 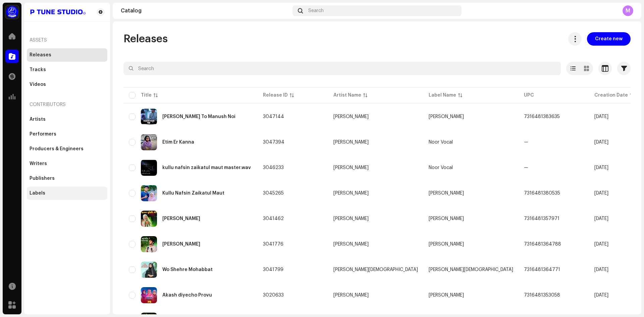 I want to click on re-m-nav-item: Performers, so click(x=67, y=134).